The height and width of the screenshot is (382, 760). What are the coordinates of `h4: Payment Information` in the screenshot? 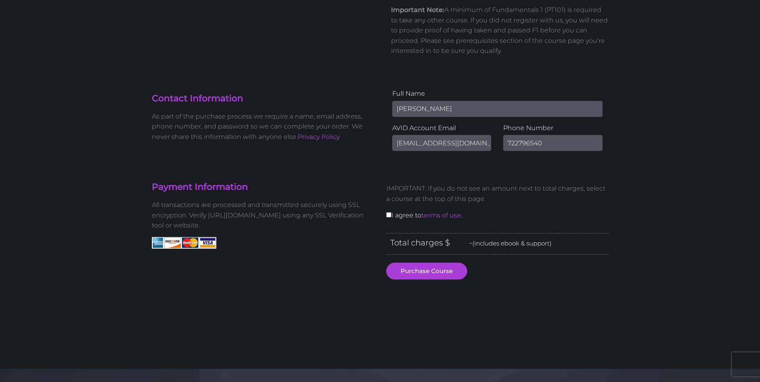 It's located at (263, 187).